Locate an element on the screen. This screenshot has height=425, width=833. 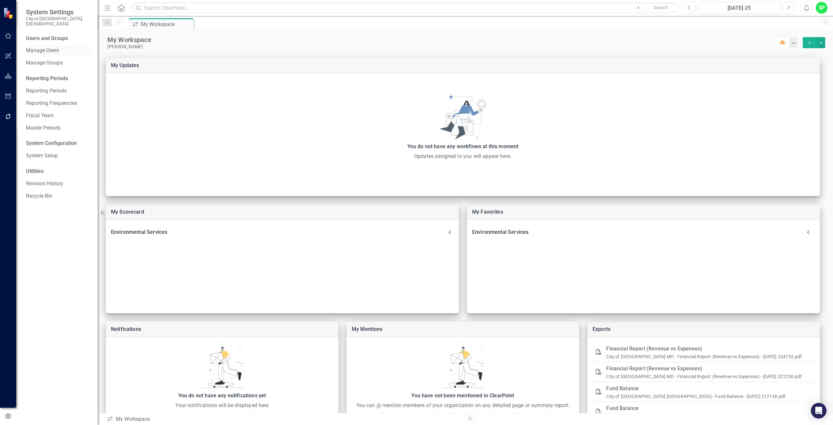
div: You do not have any workflows at this moment is located at coordinates (463, 146).